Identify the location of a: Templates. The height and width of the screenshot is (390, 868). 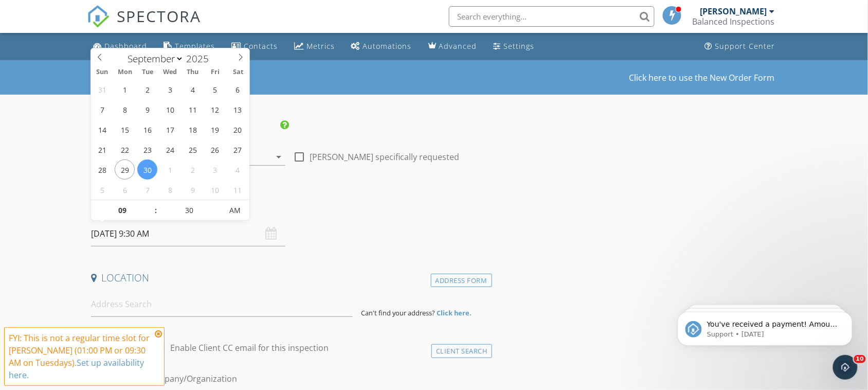
(189, 46).